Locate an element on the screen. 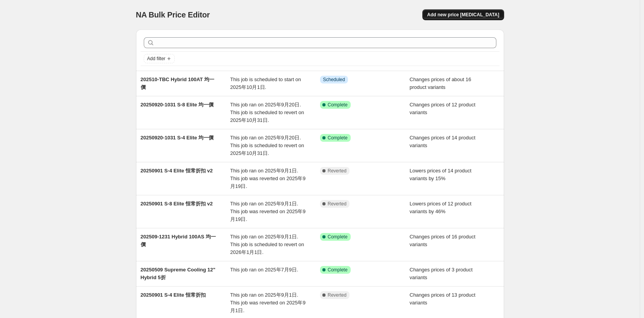  span: 20250901 S-8 Elite 恒常折扣 v2 is located at coordinates (177, 204).